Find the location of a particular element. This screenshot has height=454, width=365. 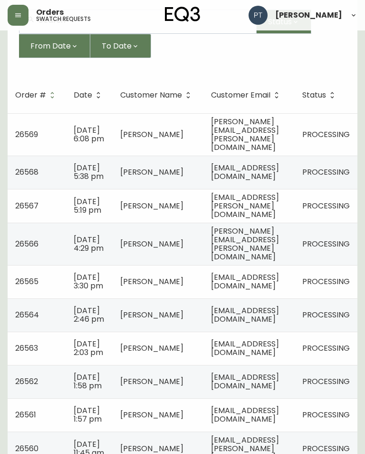

span: 26568 is located at coordinates (27, 172).